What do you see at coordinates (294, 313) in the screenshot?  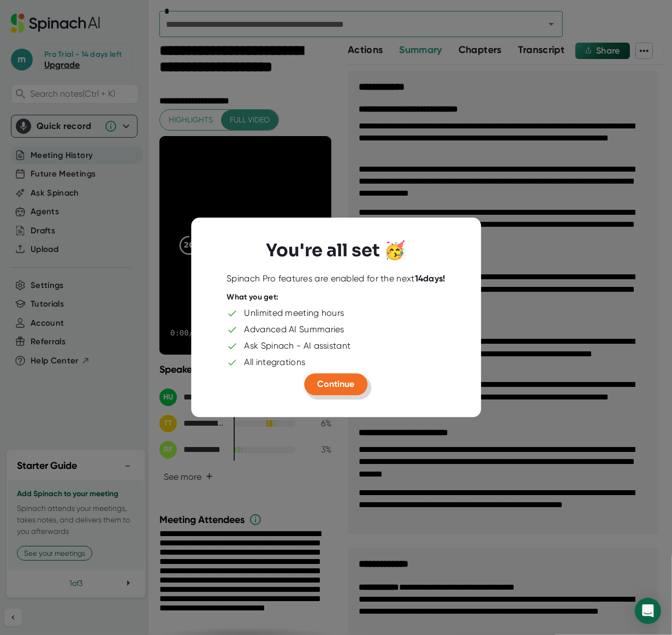 I see `div: Unlimited meeting hours` at bounding box center [294, 313].